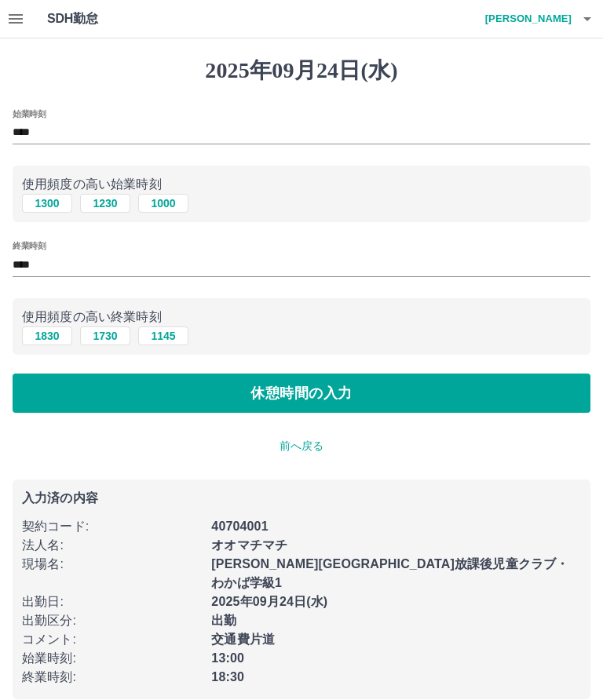 The image size is (603, 700). I want to click on p: 出勤日 :, so click(111, 602).